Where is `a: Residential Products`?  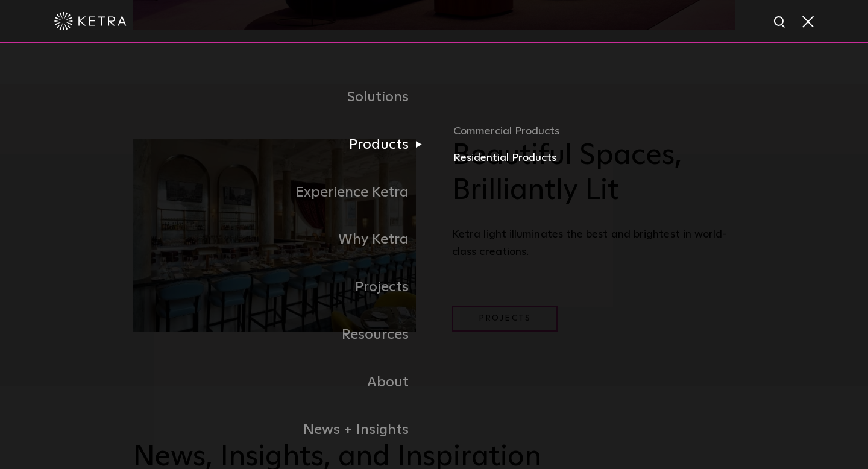 a: Residential Products is located at coordinates (594, 158).